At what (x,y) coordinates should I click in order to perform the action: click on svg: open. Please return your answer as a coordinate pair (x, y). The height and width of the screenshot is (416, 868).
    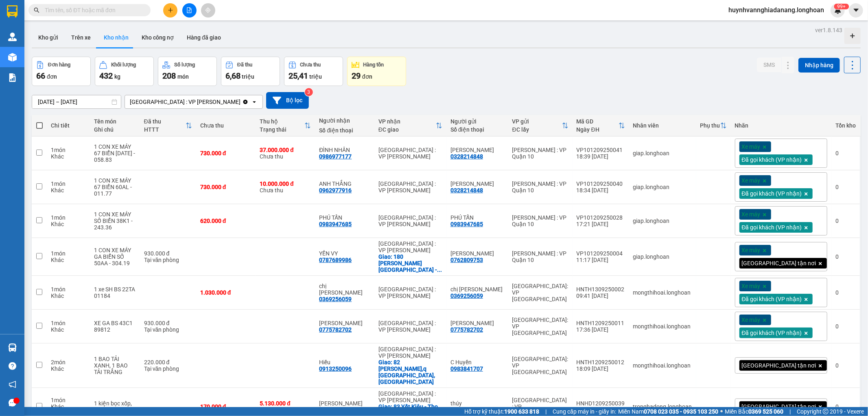
    Looking at the image, I should click on (255, 102).